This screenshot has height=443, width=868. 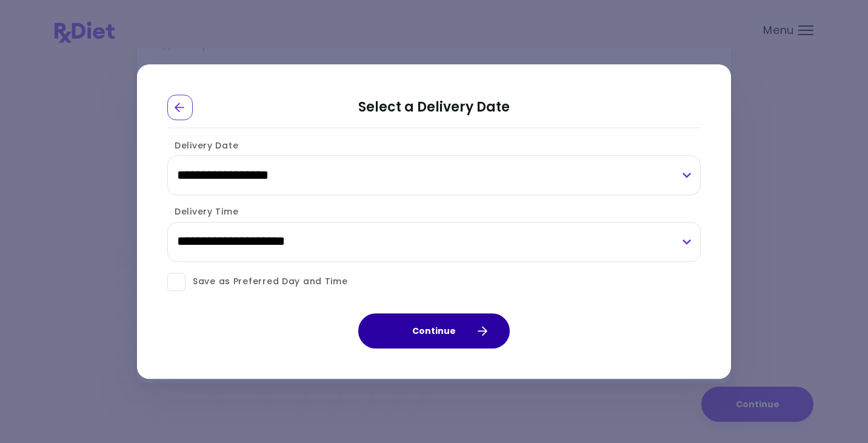 What do you see at coordinates (202, 145) in the screenshot?
I see `label: Delivery Date` at bounding box center [202, 145].